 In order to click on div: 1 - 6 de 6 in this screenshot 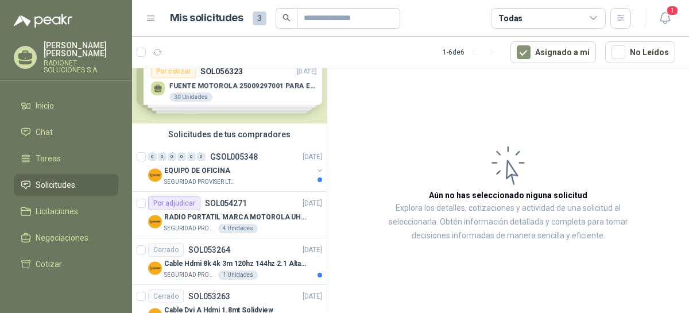, I will do `click(472, 52)`.